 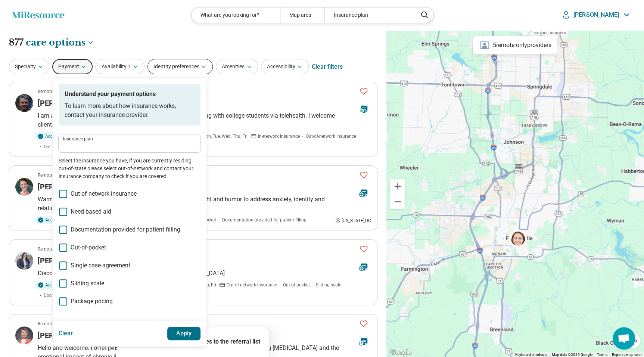 I want to click on button: Care options, so click(x=60, y=42).